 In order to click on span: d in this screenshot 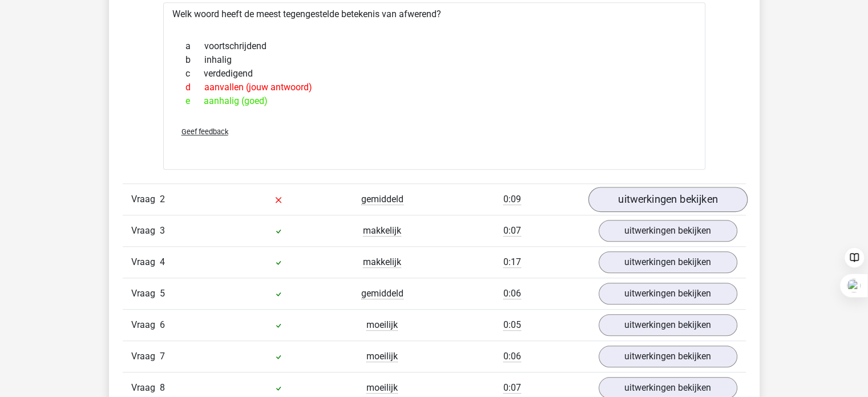, I will do `click(194, 88)`.